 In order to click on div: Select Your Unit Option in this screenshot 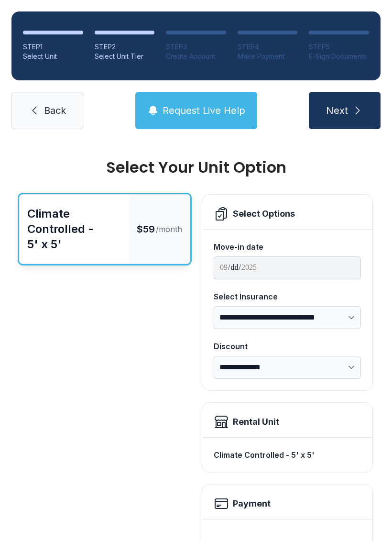, I will do `click(196, 167)`.